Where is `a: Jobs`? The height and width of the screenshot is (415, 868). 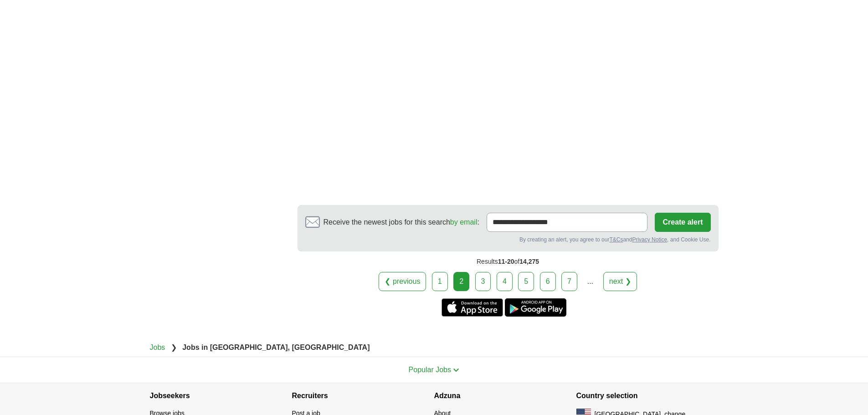
a: Jobs is located at coordinates (157, 348).